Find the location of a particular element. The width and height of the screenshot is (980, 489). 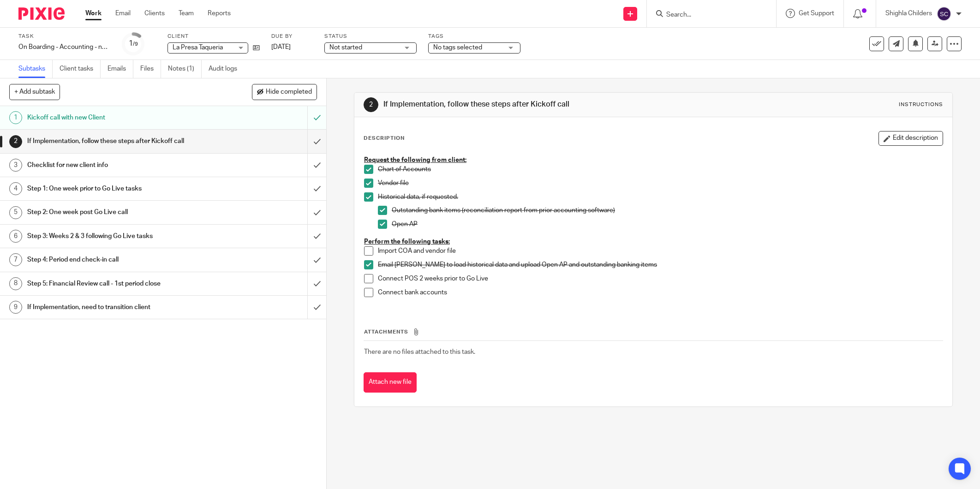

h1: Kickoff call with new Client is located at coordinates (118, 118).